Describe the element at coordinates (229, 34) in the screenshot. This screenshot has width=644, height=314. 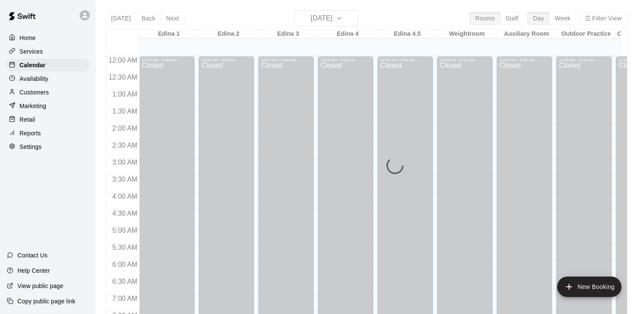
I see `div: Edina 2` at that location.